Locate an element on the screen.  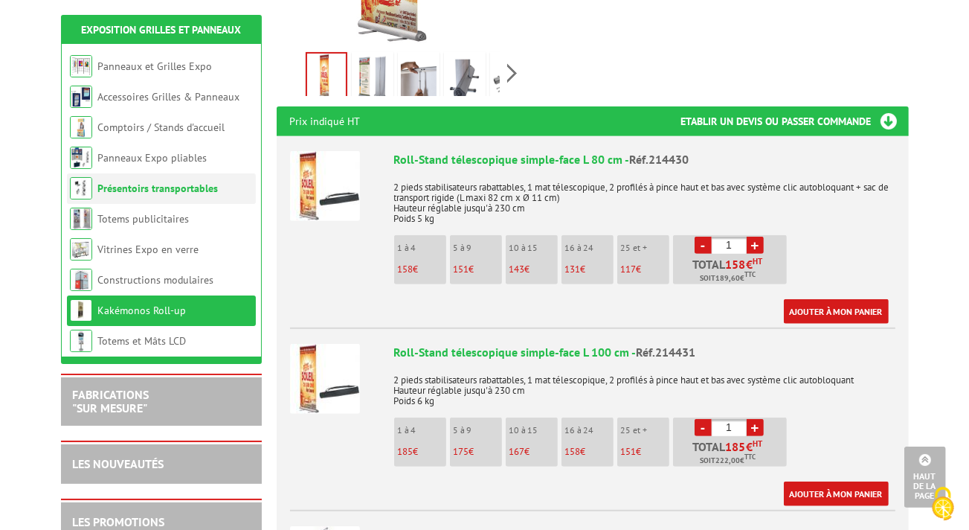
span: Réf.214431 is located at coordinates (666, 352).